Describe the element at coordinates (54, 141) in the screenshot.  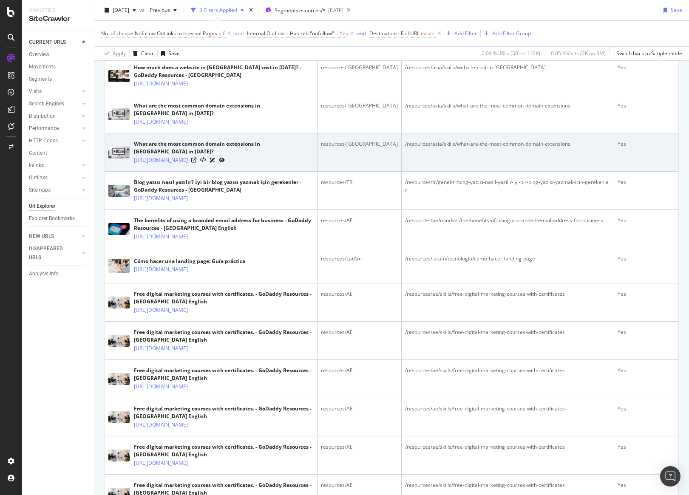
I see `a: HTTP Codes` at that location.